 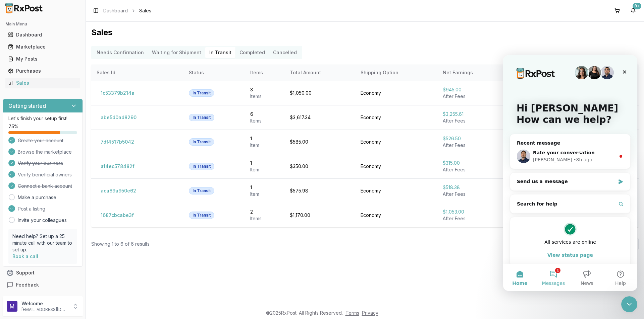 What do you see at coordinates (91, 18) in the screenshot?
I see `img: Profile image for Rachel` at bounding box center [91, 18].